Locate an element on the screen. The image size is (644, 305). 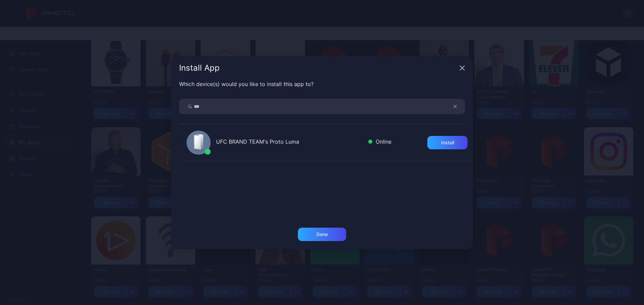
div: UFC BRAND TEAM's Proto Luma is located at coordinates (290, 143).